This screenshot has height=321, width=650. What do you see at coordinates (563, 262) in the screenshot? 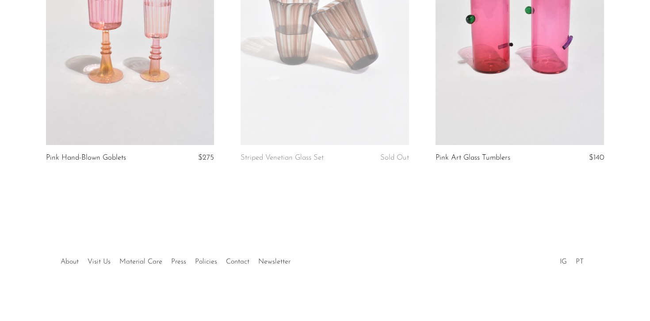
I see `a: IG` at bounding box center [563, 262].